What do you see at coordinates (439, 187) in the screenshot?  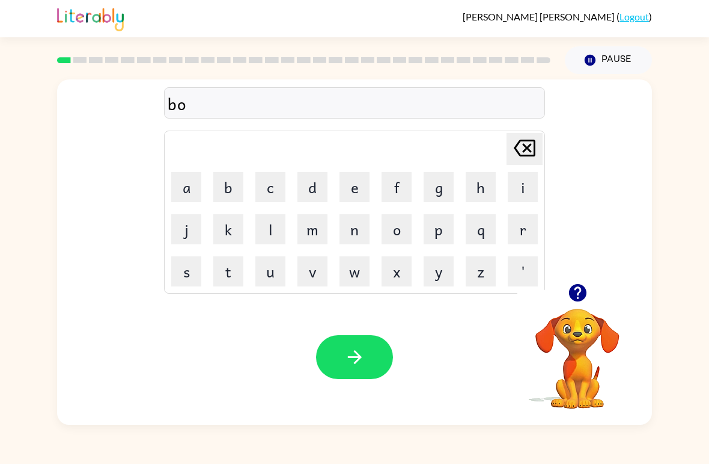 I see `button: g` at bounding box center [439, 187].